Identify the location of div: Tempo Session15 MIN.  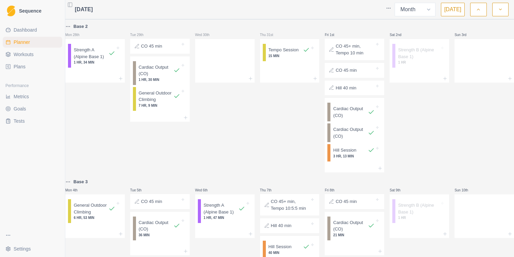
(290, 52).